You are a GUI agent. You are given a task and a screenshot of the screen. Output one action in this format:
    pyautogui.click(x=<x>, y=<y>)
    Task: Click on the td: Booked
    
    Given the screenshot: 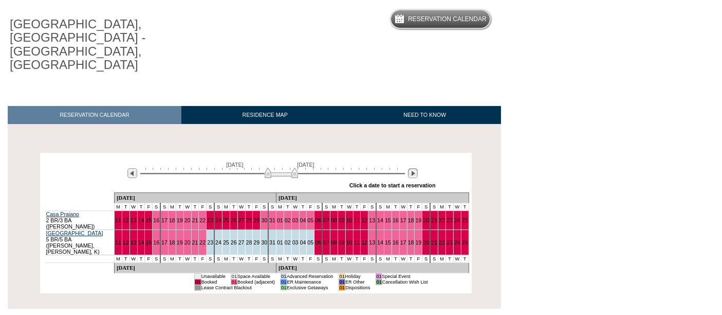 What is the action you would take?
    pyautogui.click(x=213, y=281)
    